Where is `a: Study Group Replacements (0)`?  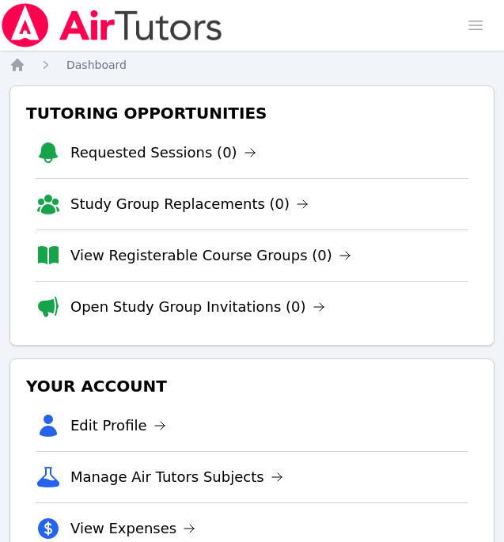
a: Study Group Replacements (0) is located at coordinates (189, 204).